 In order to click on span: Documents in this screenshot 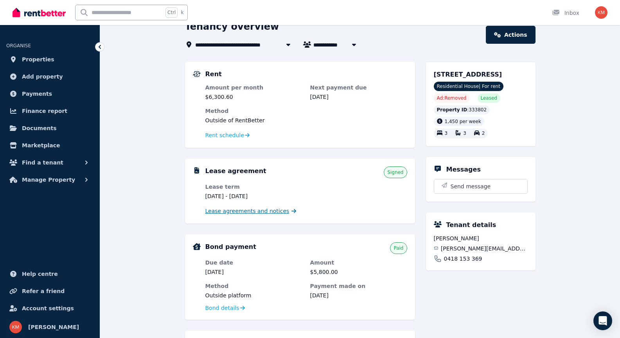, I will do `click(39, 128)`.